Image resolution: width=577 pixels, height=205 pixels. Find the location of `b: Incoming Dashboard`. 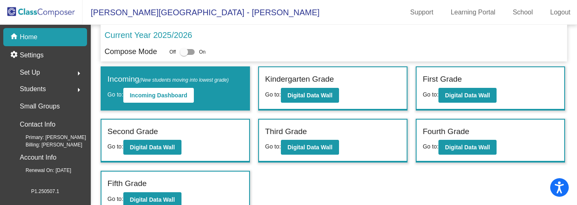

b: Incoming Dashboard is located at coordinates (158, 95).